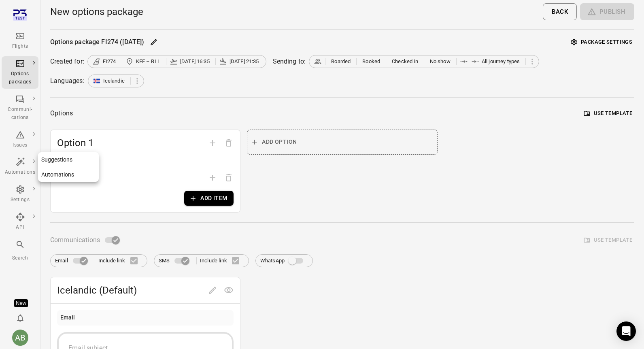 The image size is (644, 349). What do you see at coordinates (213, 142) in the screenshot?
I see `span: Add option` at bounding box center [213, 142].